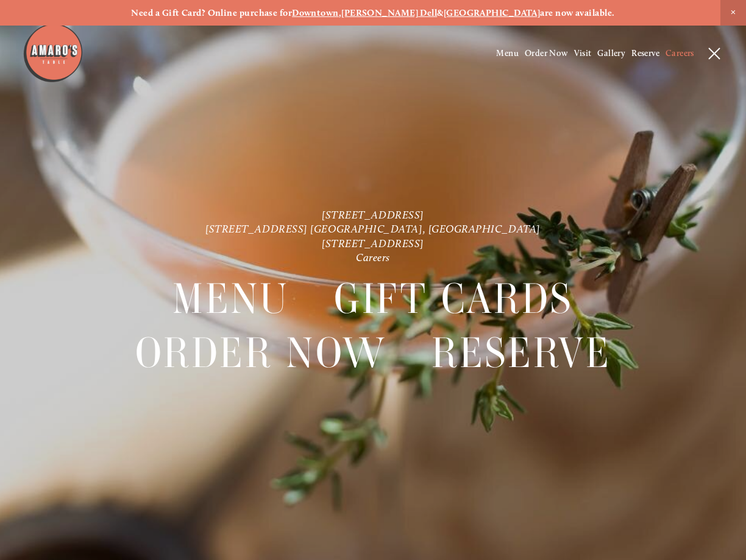  I want to click on span: Visit, so click(582, 53).